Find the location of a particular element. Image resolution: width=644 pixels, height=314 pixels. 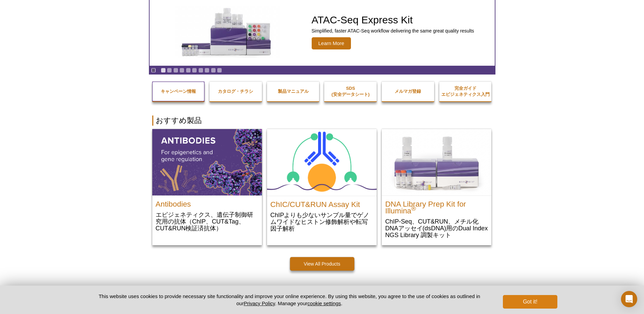

strong: キャンペーン情報 is located at coordinates (178, 91).